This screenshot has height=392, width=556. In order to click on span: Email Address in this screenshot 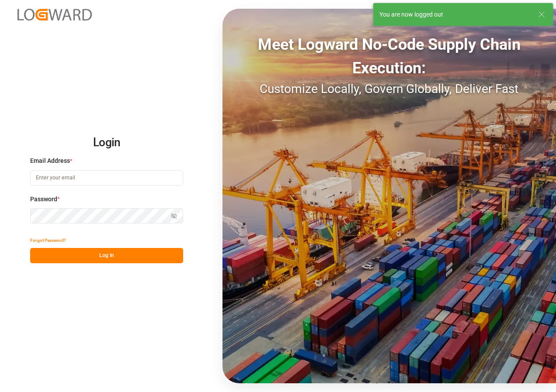, I will do `click(50, 161)`.